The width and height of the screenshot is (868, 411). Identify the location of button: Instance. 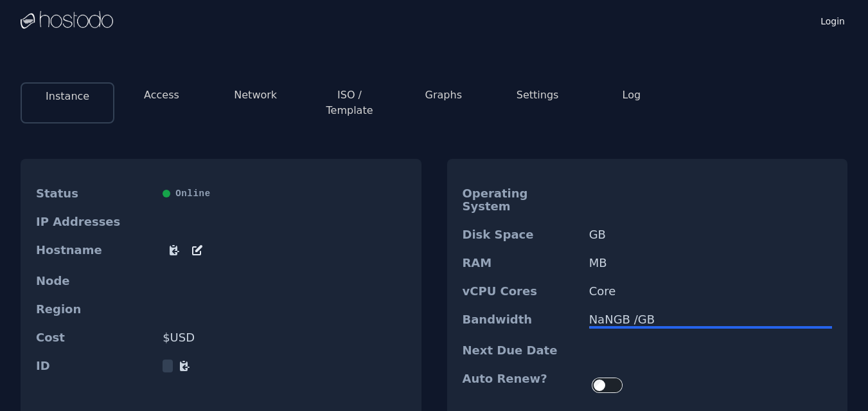
(68, 96).